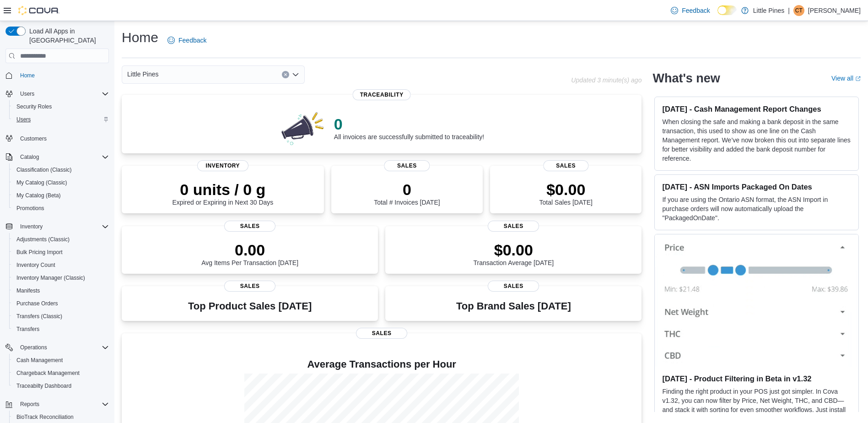 The width and height of the screenshot is (868, 423). What do you see at coordinates (61, 290) in the screenshot?
I see `button: Manifests` at bounding box center [61, 290].